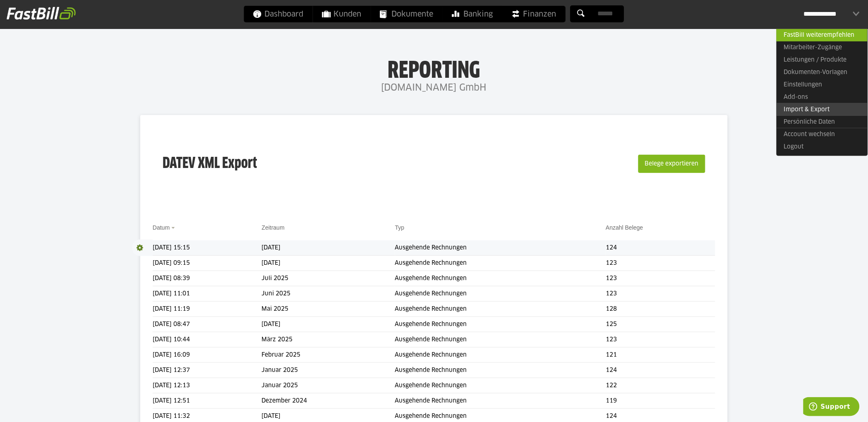 Image resolution: width=868 pixels, height=422 pixels. I want to click on a: Einstellungen, so click(822, 85).